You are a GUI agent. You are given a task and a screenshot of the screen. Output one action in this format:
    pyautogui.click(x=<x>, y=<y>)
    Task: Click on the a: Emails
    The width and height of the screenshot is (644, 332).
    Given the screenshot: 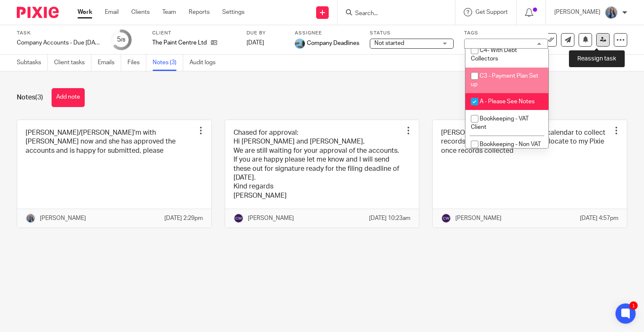 What is the action you would take?
    pyautogui.click(x=110, y=62)
    